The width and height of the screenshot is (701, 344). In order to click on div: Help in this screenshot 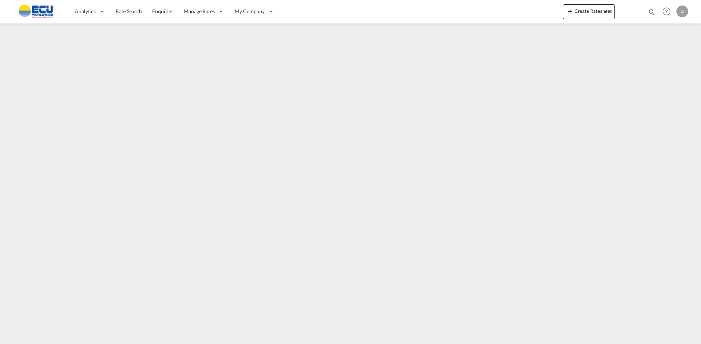, I will do `click(668, 12)`.